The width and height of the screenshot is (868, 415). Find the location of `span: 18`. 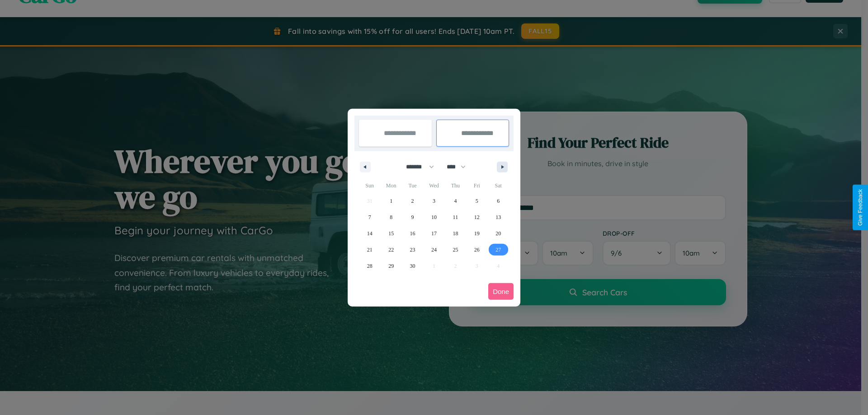

span: 18 is located at coordinates (456, 234).